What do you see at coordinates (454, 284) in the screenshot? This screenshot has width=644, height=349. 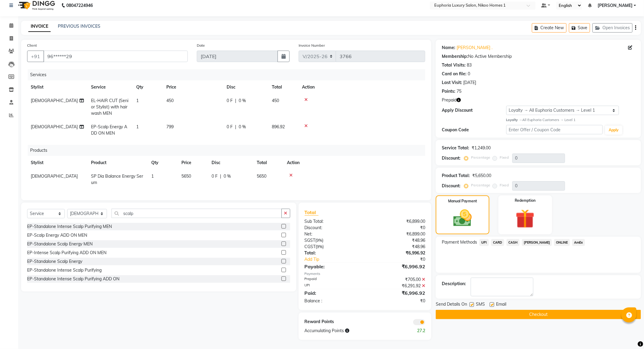 I see `div: Description:` at bounding box center [454, 284].